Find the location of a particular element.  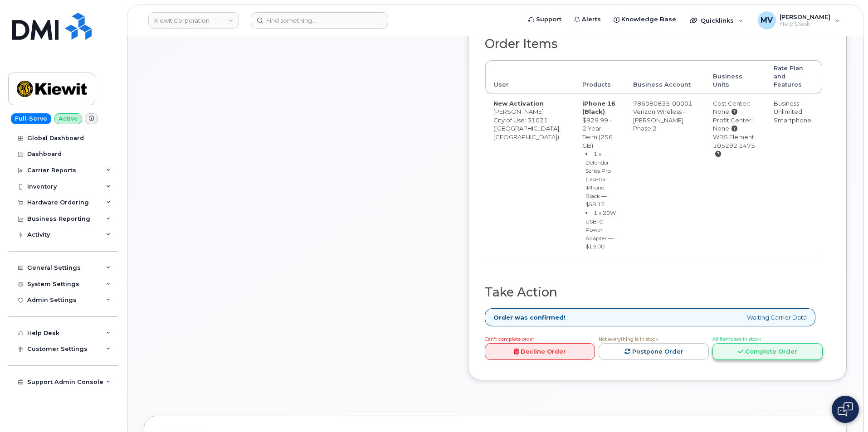

th: Business Account is located at coordinates (665, 77).